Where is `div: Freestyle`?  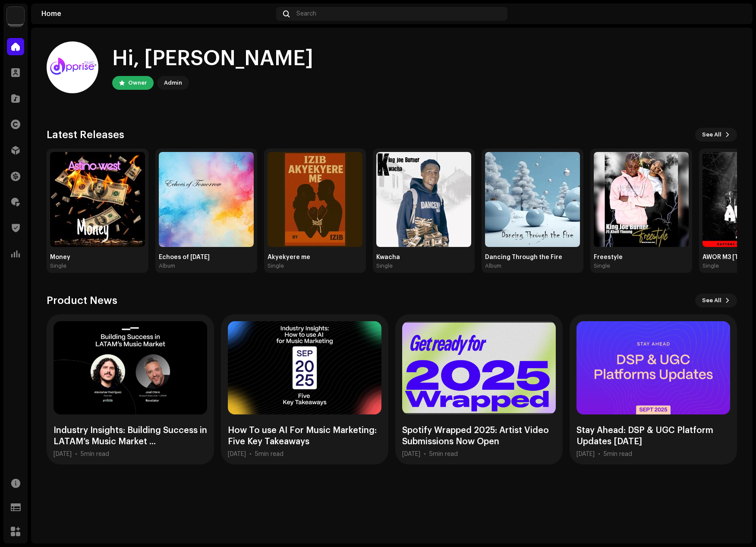
div: Freestyle is located at coordinates (641, 257).